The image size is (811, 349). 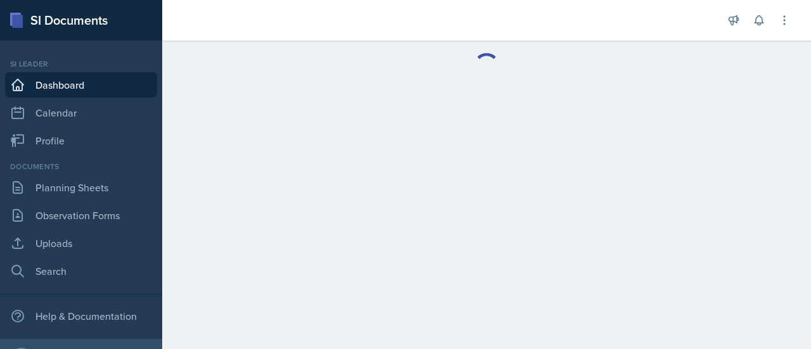 I want to click on a: Dashboard, so click(x=81, y=85).